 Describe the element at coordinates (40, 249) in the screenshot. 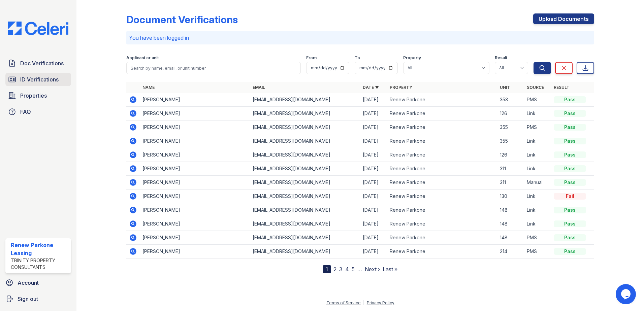

I see `div: Renew Parkone Leasing` at that location.